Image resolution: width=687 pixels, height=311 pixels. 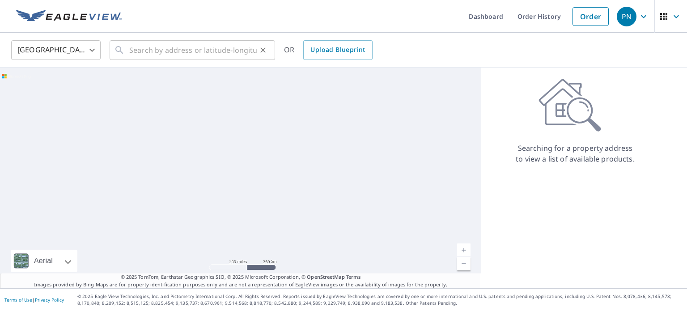 What do you see at coordinates (627, 17) in the screenshot?
I see `div: PN` at bounding box center [627, 17].